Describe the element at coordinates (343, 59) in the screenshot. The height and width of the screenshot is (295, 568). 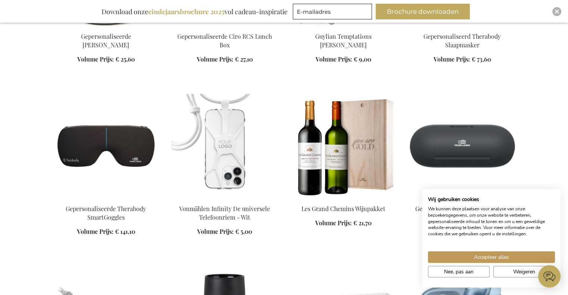
I see `a: Volume Prijs: € 9,00` at that location.